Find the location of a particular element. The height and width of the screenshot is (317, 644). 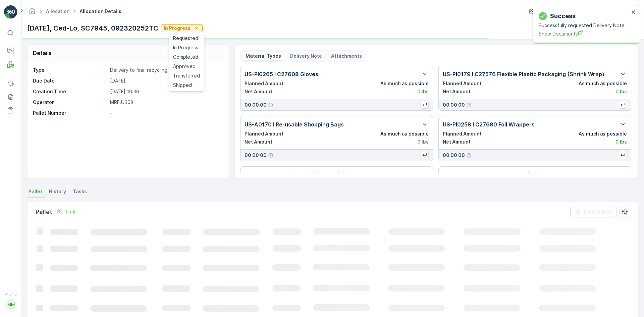

p: US-PI0179 I C27576 Flexible Plastic Packaging (Shrink Wrap) is located at coordinates (524, 74).